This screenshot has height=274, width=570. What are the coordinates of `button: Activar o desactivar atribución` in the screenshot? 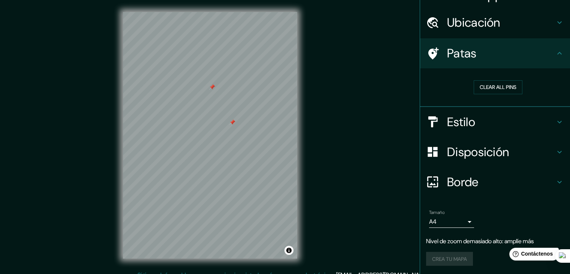 It's located at (289, 250).